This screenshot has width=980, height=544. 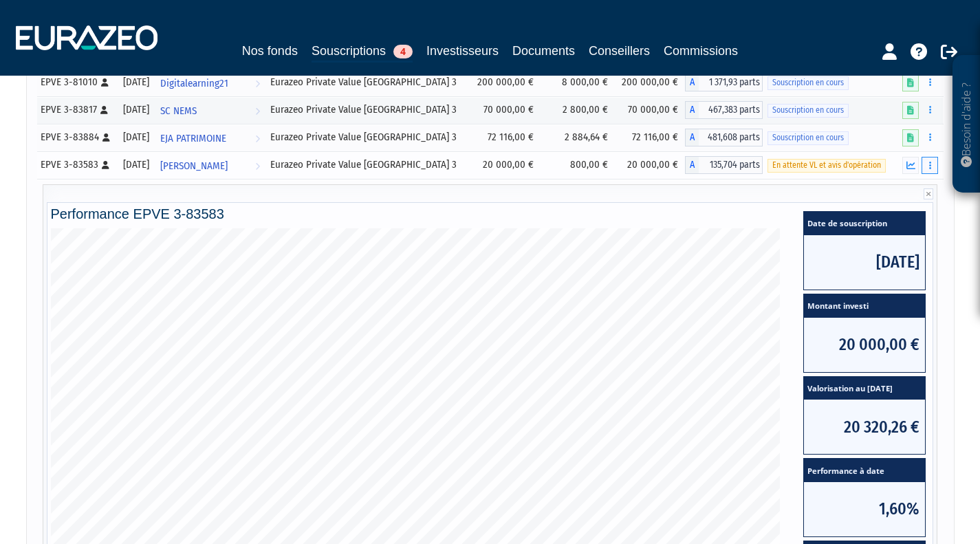 I want to click on a: Investisseurs, so click(x=462, y=51).